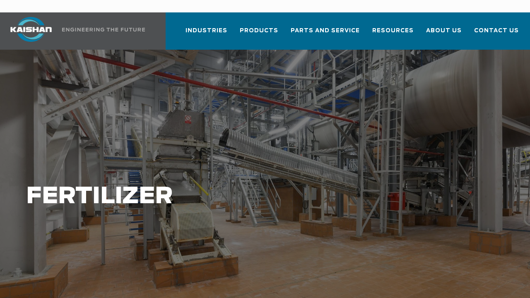 This screenshot has height=298, width=530. Describe the element at coordinates (206, 34) in the screenshot. I see `a: Industries` at that location.